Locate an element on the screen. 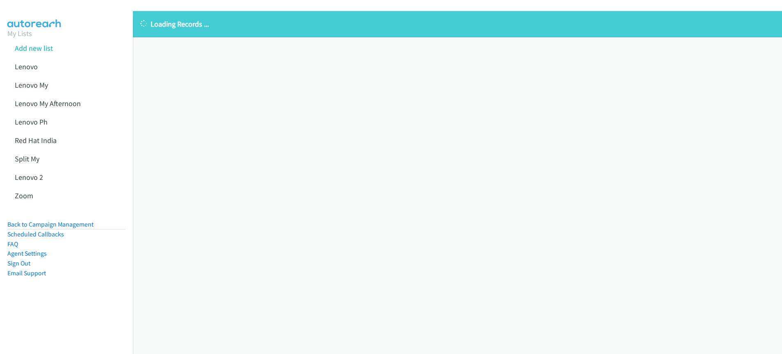 This screenshot has width=782, height=354. a: Lenovo is located at coordinates (26, 66).